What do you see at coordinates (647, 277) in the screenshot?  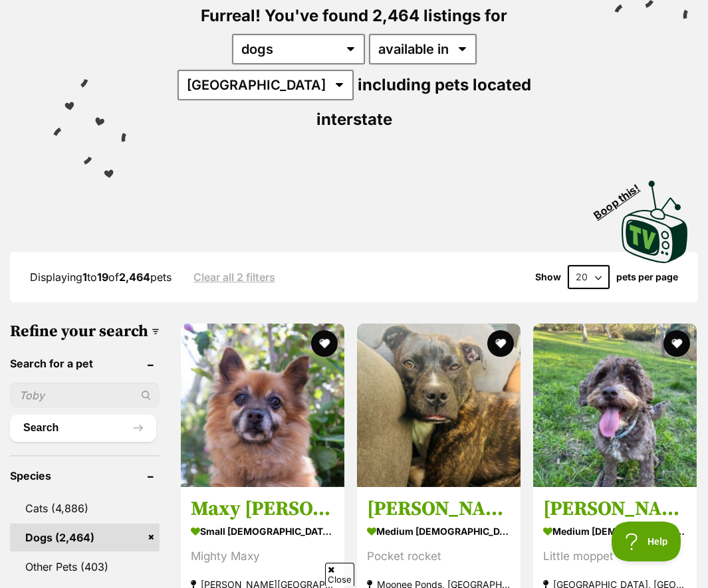 I see `label: pets per page` at bounding box center [647, 277].